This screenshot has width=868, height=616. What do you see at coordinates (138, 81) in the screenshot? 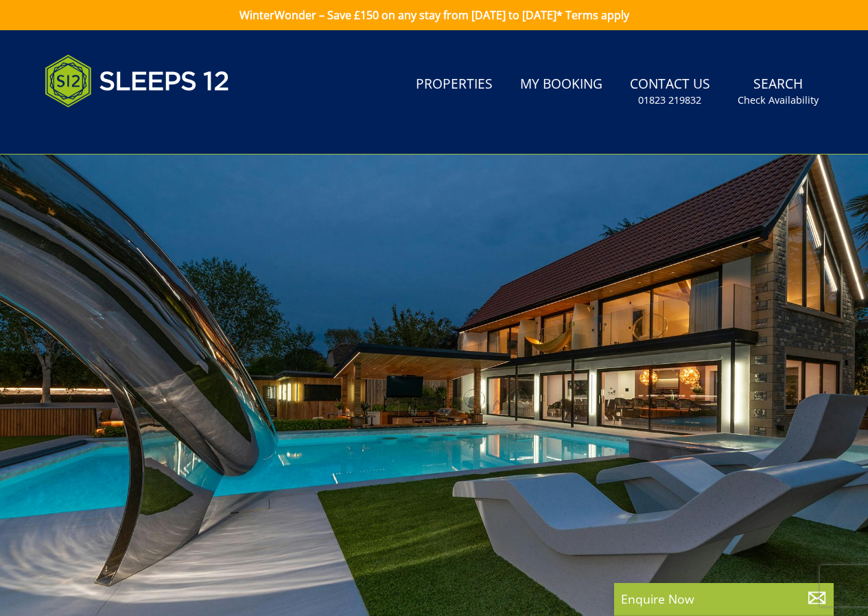
I see `img: Sleeps 12` at bounding box center [138, 81].